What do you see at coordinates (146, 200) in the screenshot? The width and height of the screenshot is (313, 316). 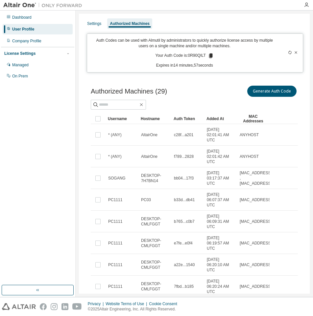 I see `span: PC03` at bounding box center [146, 200].